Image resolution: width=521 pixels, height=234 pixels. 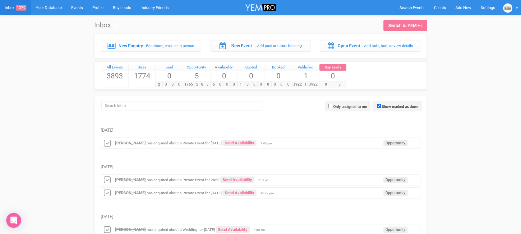 What do you see at coordinates (196, 67) in the screenshot?
I see `div: Opportunity` at bounding box center [196, 67].